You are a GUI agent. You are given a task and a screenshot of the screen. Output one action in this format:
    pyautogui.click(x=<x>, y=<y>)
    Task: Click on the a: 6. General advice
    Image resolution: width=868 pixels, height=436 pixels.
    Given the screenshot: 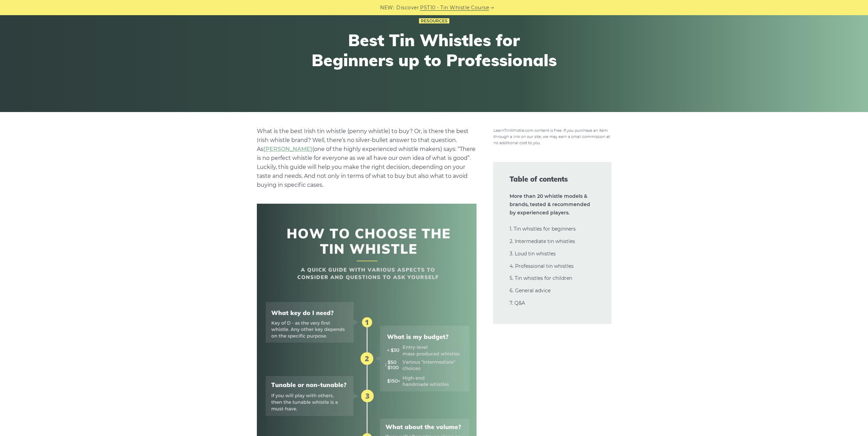 What is the action you would take?
    pyautogui.click(x=530, y=291)
    